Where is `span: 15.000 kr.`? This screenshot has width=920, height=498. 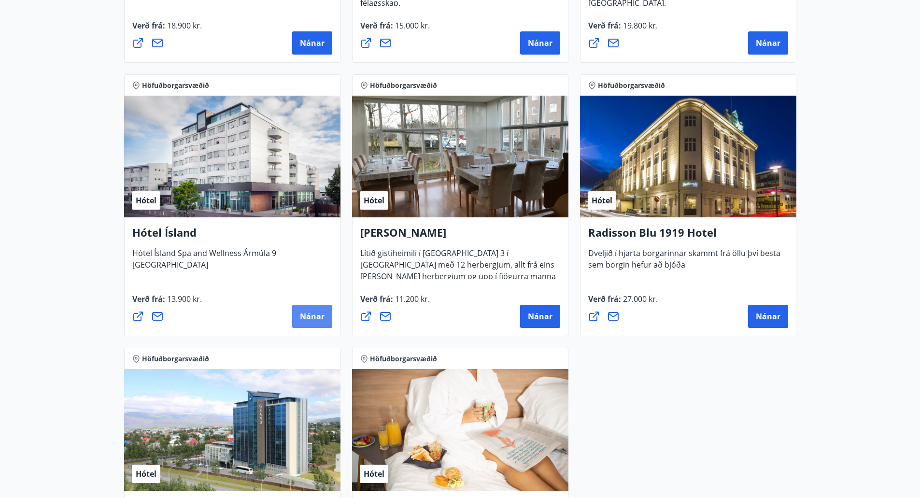
span: 15.000 kr. is located at coordinates (412, 26).